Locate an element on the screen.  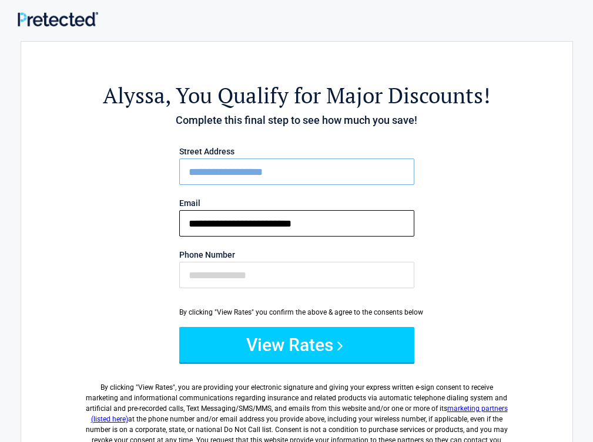
span: Alyssa is located at coordinates (134, 95).